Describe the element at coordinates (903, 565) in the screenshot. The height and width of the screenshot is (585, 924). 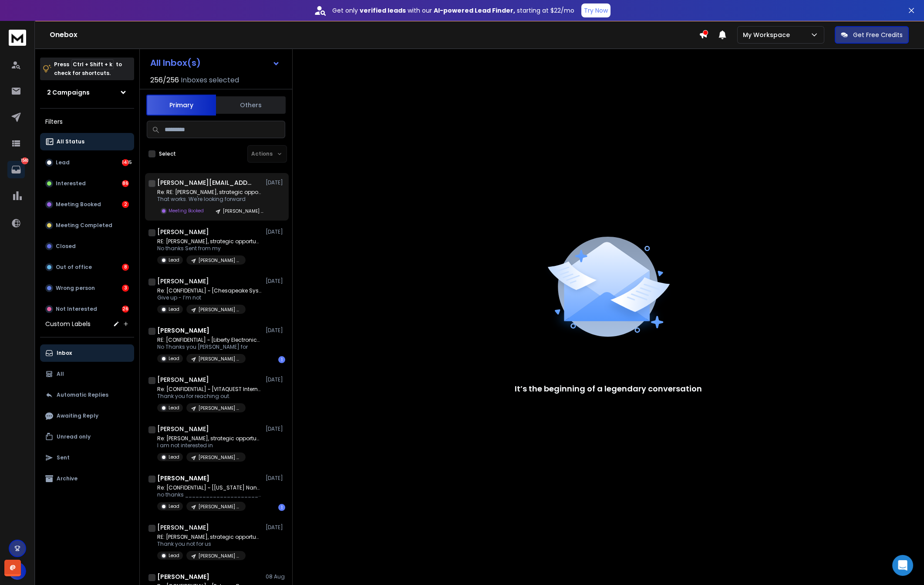
I see `div: Open Intercom Messenger` at that location.